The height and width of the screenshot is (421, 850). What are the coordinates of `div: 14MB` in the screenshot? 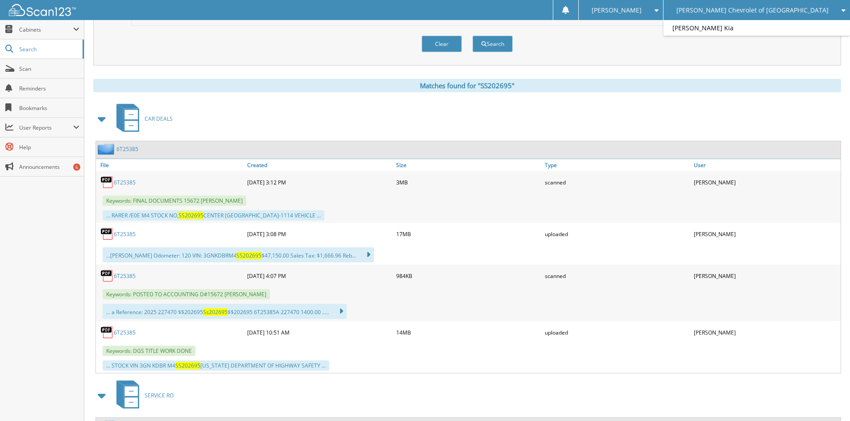 It's located at (468, 333).